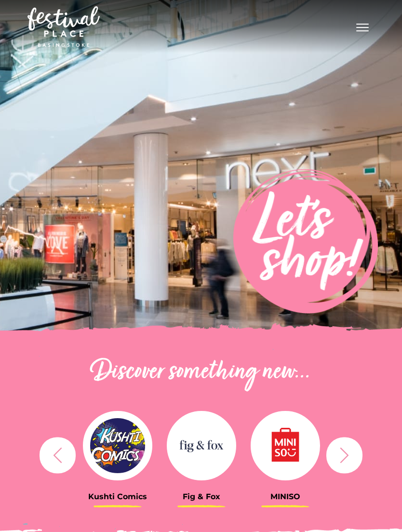 The width and height of the screenshot is (402, 532). Describe the element at coordinates (285, 496) in the screenshot. I see `h3: MINISO` at that location.